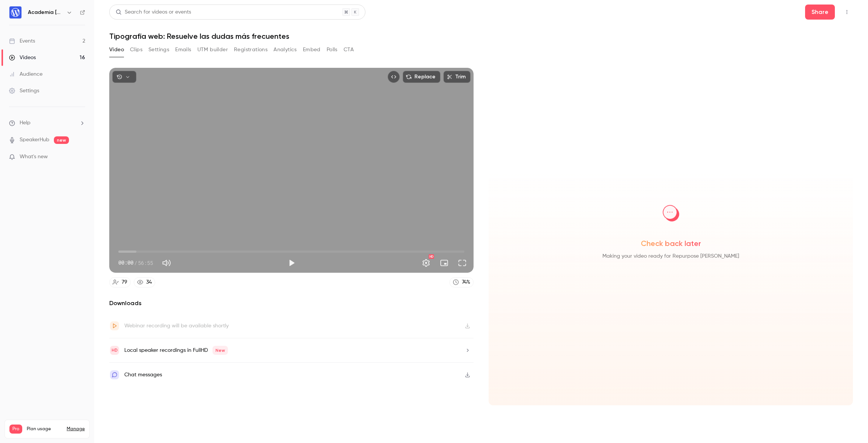  What do you see at coordinates (34, 140) in the screenshot?
I see `a: SpeakerHub` at bounding box center [34, 140].